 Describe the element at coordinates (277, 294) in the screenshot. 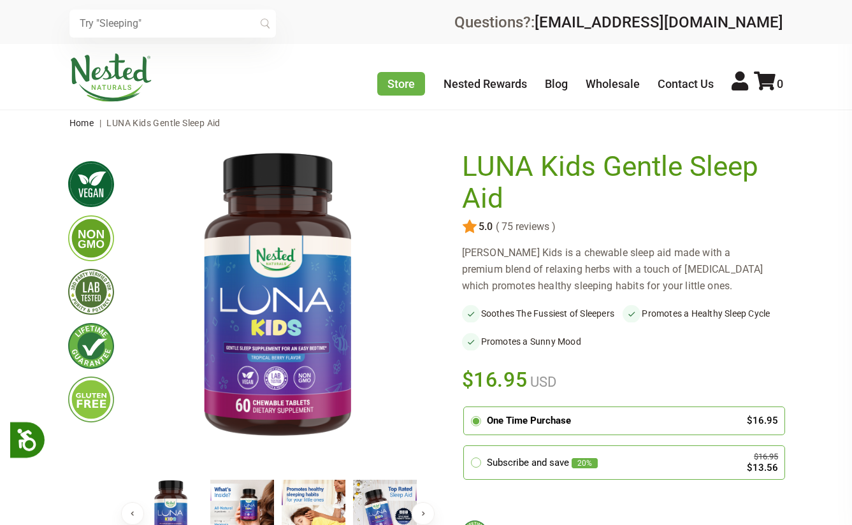

I see `img: LUNA Kids Gentle Sleep Aid` at that location.